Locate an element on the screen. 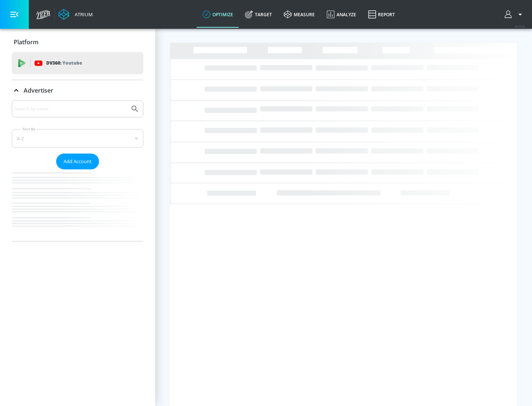  a: Atrium is located at coordinates (75, 14).